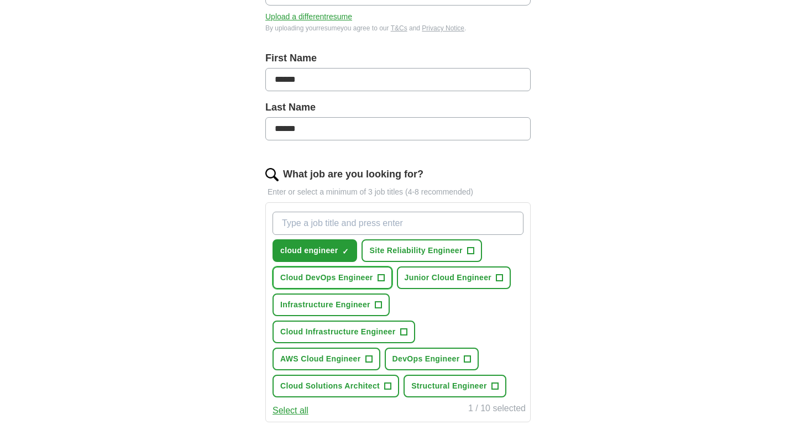 This screenshot has width=796, height=430. I want to click on a: T&Cs, so click(399, 28).